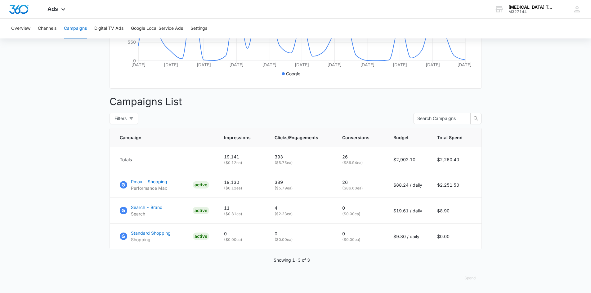  I want to click on button: search, so click(476, 118).